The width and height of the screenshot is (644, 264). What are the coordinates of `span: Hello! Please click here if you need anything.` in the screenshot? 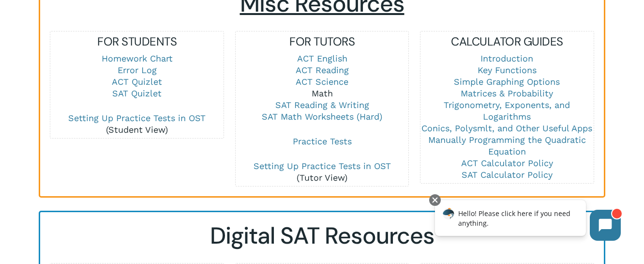 It's located at (90, 25).